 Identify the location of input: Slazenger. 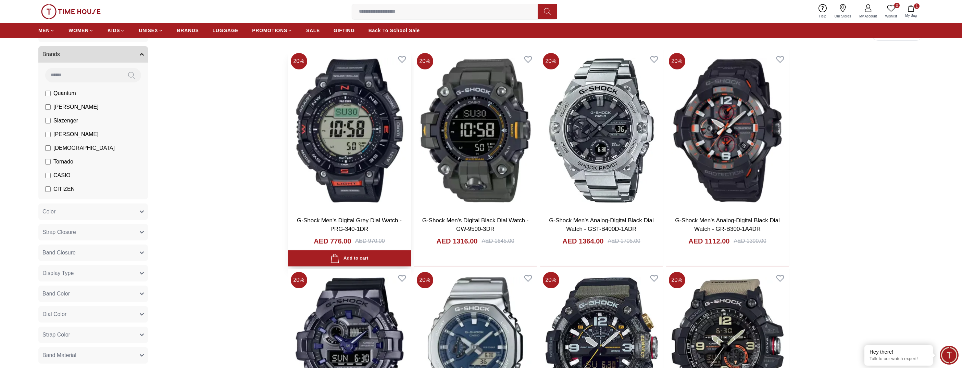
(48, 121).